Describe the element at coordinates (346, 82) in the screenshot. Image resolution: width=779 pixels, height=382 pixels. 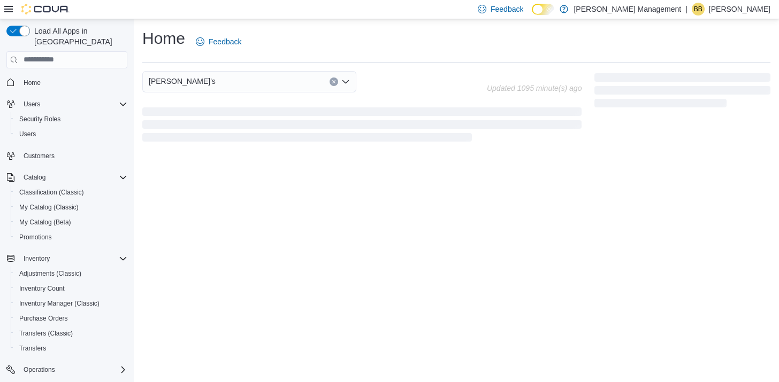
I see `button: Open list of options` at that location.